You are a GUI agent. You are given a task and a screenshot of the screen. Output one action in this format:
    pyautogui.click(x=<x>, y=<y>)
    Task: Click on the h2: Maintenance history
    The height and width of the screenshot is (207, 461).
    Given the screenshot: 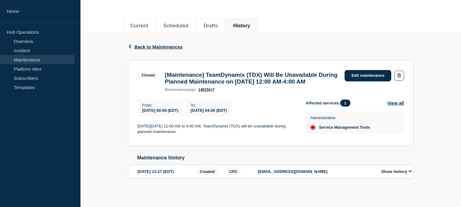 What is the action you would take?
    pyautogui.click(x=276, y=158)
    